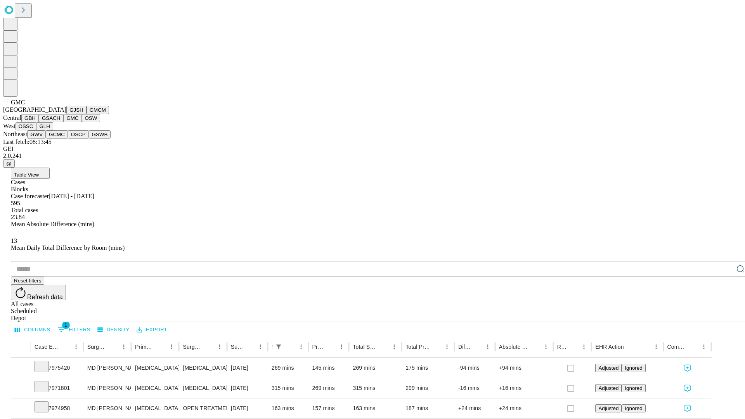  Describe the element at coordinates (26, 175) in the screenshot. I see `span: Table View` at that location.